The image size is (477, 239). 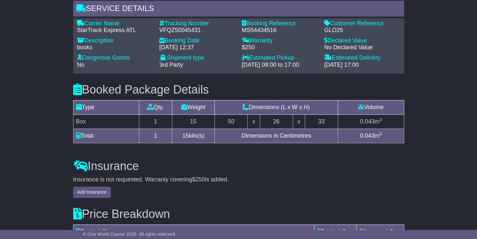 What do you see at coordinates (130, 234) in the screenshot?
I see `span: © One World Courier 2025. All rights reserved.` at bounding box center [130, 234].